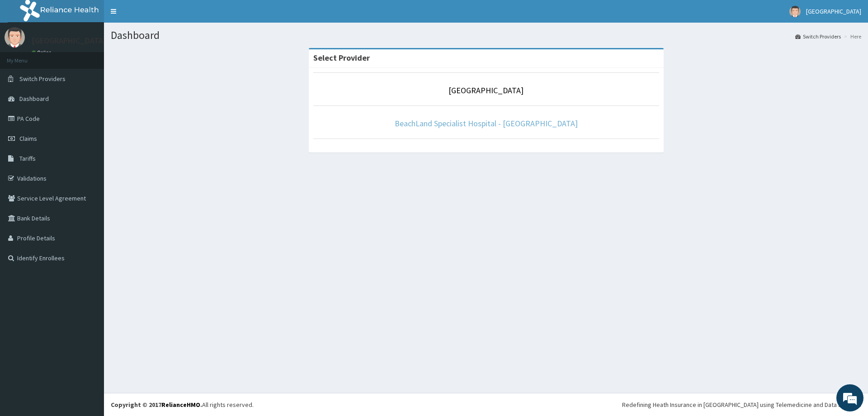 This screenshot has width=868, height=416. What do you see at coordinates (156, 404) in the screenshot?
I see `strong: Copyright © 2017 .` at bounding box center [156, 404].